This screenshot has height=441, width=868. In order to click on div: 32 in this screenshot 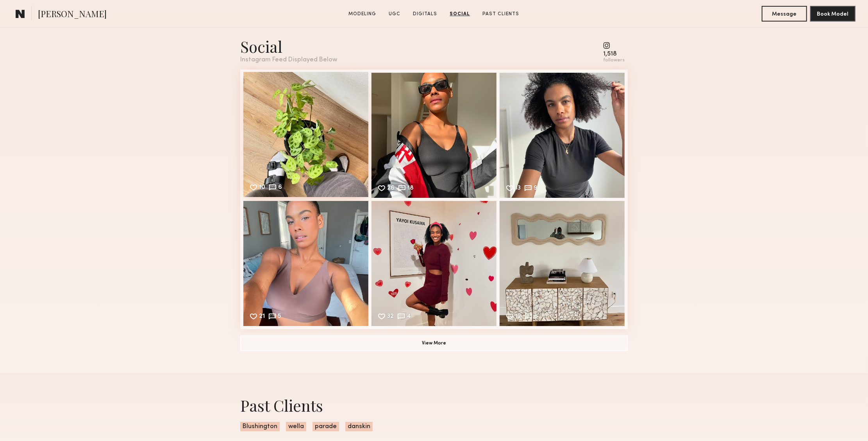, I will do `click(390, 317)`.